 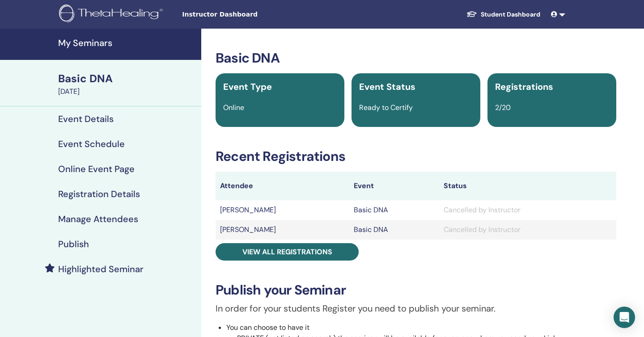 I want to click on span: Event Type, so click(x=247, y=86).